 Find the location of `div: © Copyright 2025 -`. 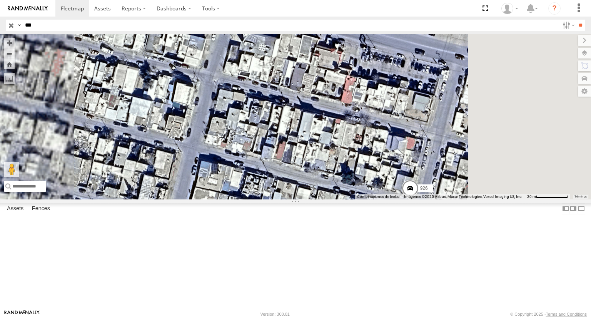

div: © Copyright 2025 - is located at coordinates (548, 314).